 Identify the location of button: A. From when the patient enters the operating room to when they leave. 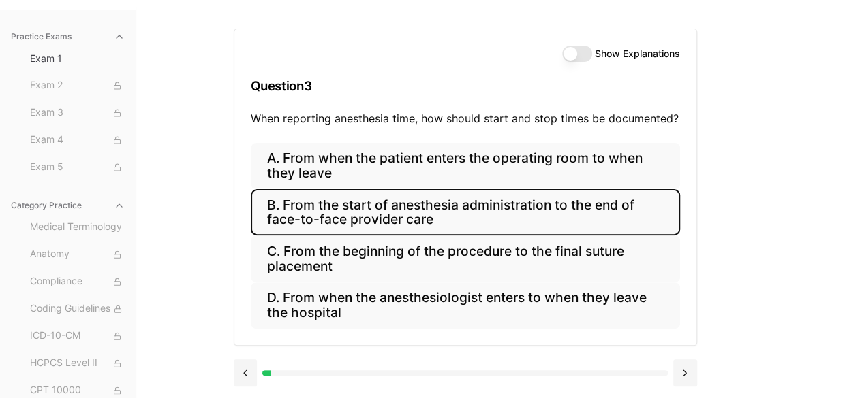
(465, 166).